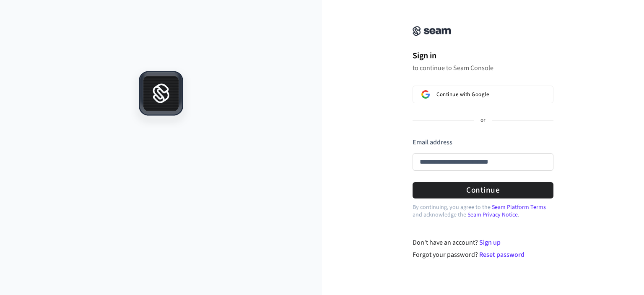  Describe the element at coordinates (483, 211) in the screenshot. I see `p: By continuing, you agree to the and acknowledge the .` at that location.